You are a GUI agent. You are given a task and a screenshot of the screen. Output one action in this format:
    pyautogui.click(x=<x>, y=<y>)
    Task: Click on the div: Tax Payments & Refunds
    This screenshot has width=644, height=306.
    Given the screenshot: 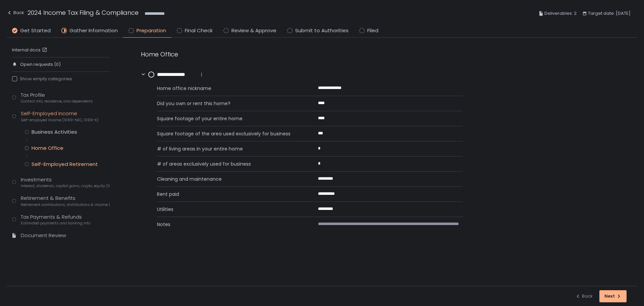 What is the action you would take?
    pyautogui.click(x=55, y=220)
    